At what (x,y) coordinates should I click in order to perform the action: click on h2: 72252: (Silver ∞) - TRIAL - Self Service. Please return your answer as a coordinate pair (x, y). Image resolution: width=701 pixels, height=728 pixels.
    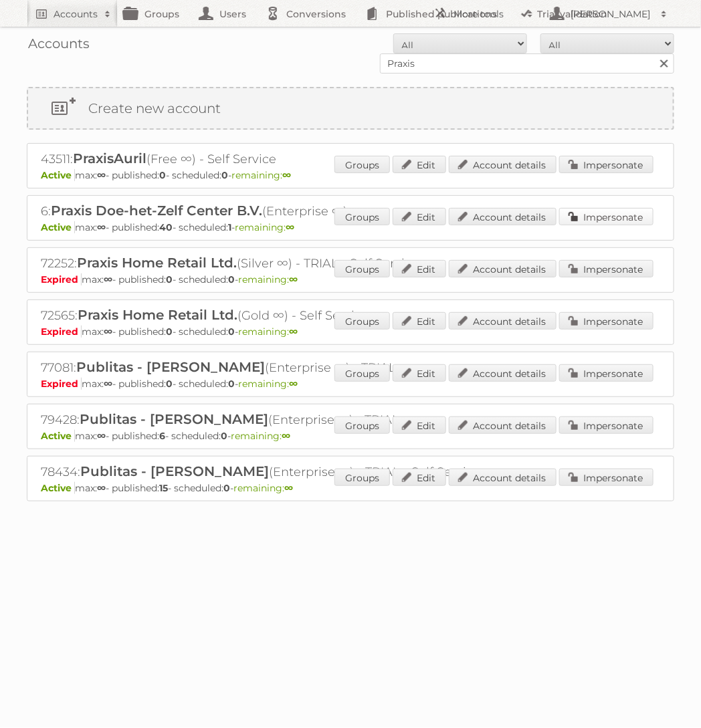
    Looking at the image, I should click on (275, 264).